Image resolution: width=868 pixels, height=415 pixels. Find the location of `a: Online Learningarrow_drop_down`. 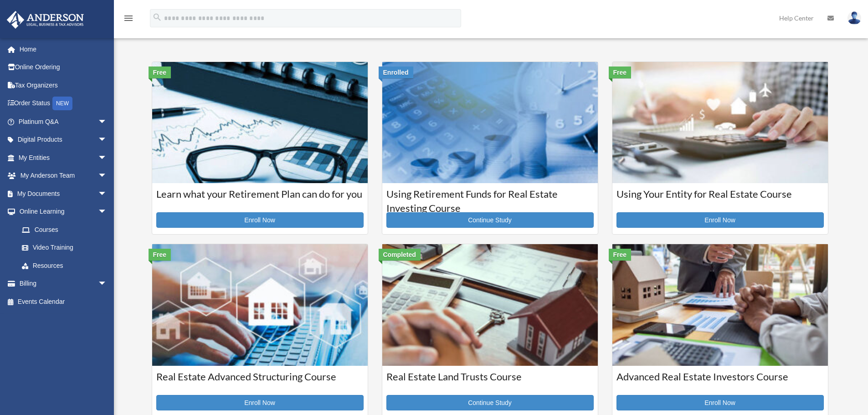

a: Online Learningarrow_drop_down is located at coordinates (63, 212).